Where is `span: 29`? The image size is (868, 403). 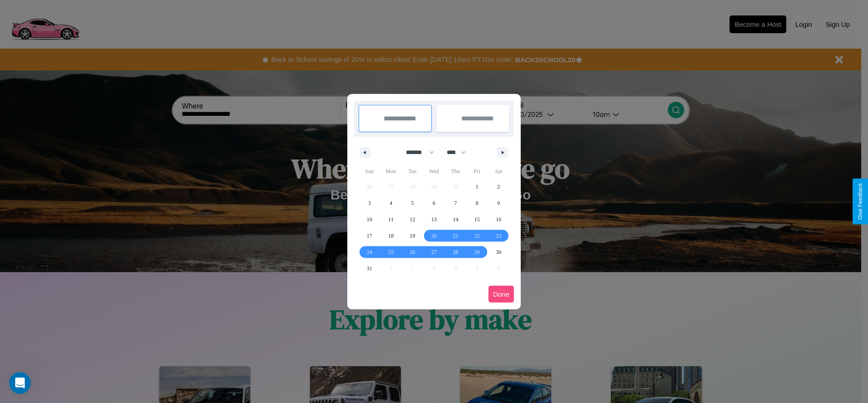 span: 29 is located at coordinates (477, 253).